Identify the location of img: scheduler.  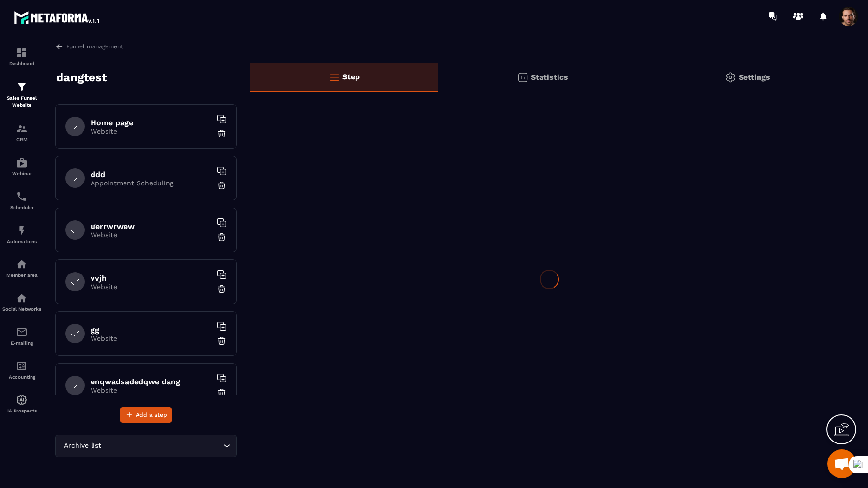
(21, 196).